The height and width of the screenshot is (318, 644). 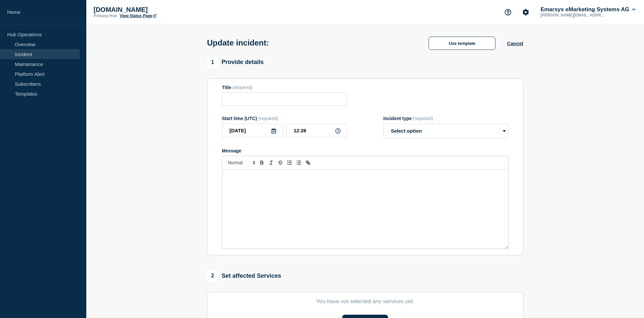 What do you see at coordinates (236, 62) in the screenshot?
I see `div: Provide details` at bounding box center [236, 62].